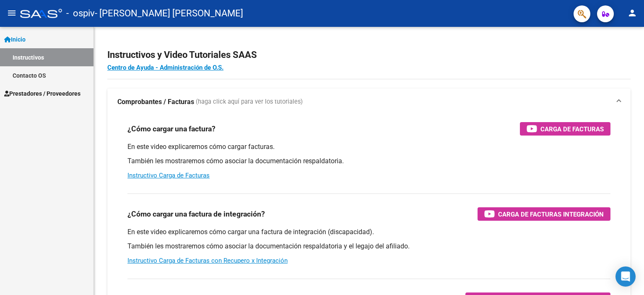 The width and height of the screenshot is (644, 295). Describe the element at coordinates (565, 129) in the screenshot. I see `button: Carga de Facturas` at that location.